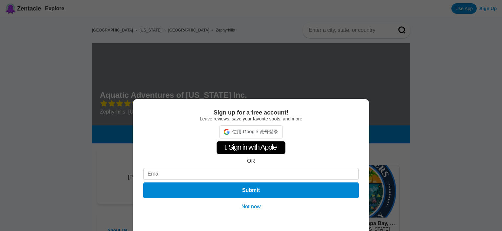 The image size is (502, 231). Describe the element at coordinates (255, 132) in the screenshot. I see `span: 使用 Google 账号登录` at that location.